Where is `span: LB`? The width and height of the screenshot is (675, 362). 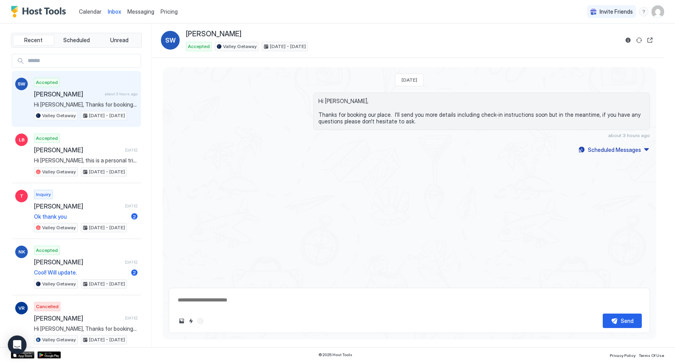
span: LB is located at coordinates (22, 140).